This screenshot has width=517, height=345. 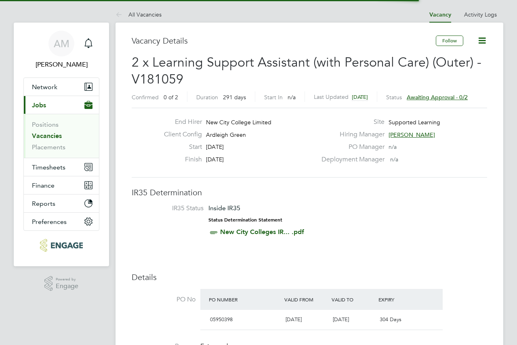 I want to click on span: New City College Limited, so click(x=239, y=122).